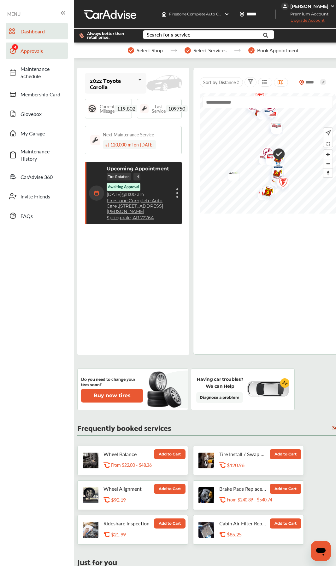  What do you see at coordinates (327, 164) in the screenshot?
I see `span: Zoom out` at bounding box center [327, 164].